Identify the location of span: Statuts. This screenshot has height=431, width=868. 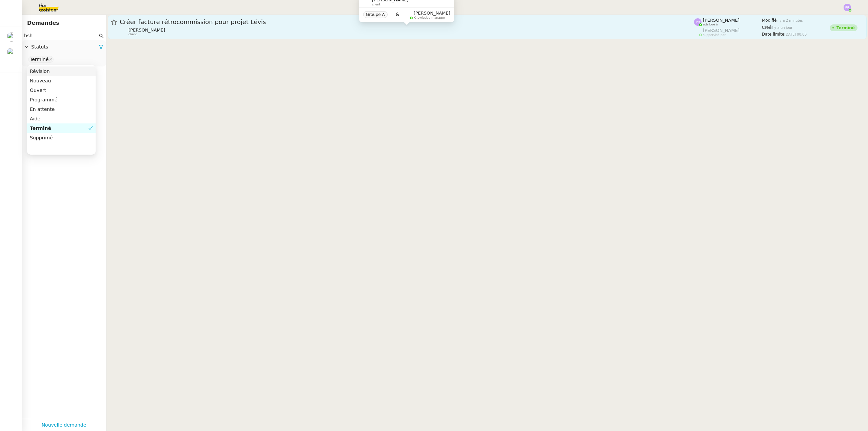
(65, 47).